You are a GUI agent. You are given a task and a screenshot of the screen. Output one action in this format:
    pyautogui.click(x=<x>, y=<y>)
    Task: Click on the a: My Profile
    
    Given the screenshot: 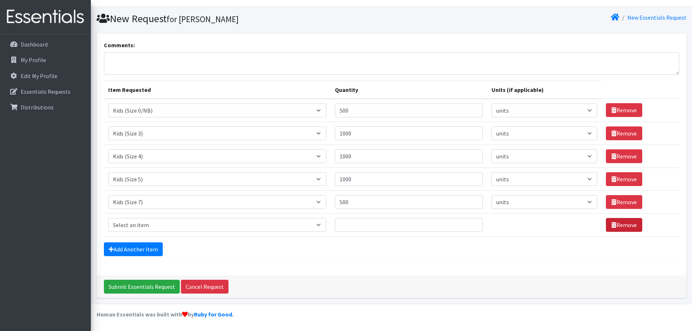 What is the action you would take?
    pyautogui.click(x=45, y=60)
    